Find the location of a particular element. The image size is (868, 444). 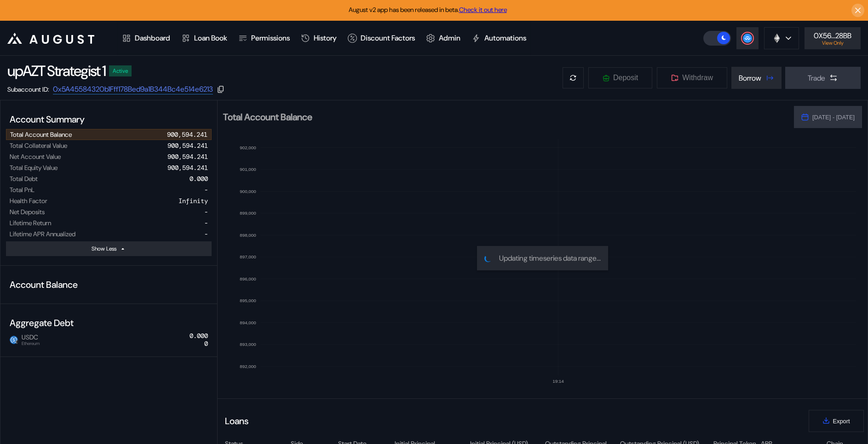

span: Withdraw is located at coordinates (697, 78).